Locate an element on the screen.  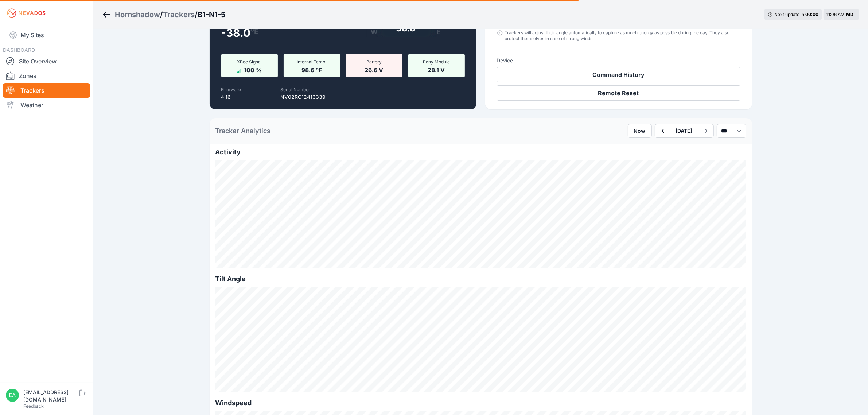
button: Now is located at coordinates (640, 131).